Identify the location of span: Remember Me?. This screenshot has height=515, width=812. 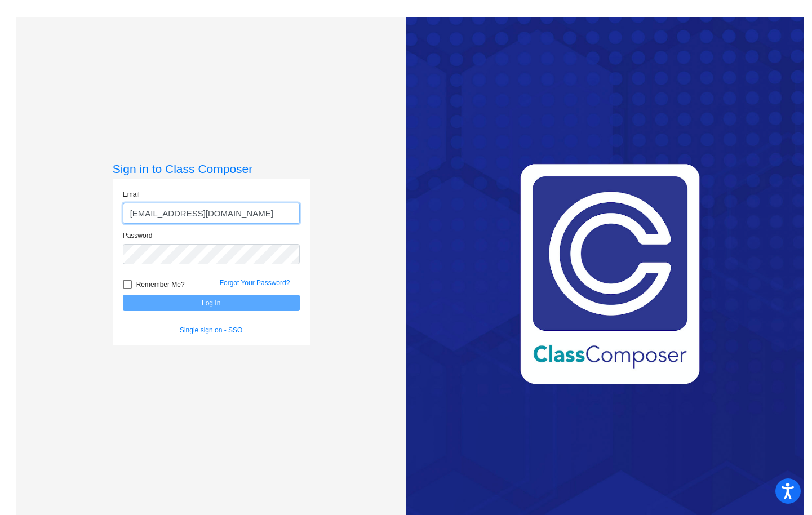
(161, 284).